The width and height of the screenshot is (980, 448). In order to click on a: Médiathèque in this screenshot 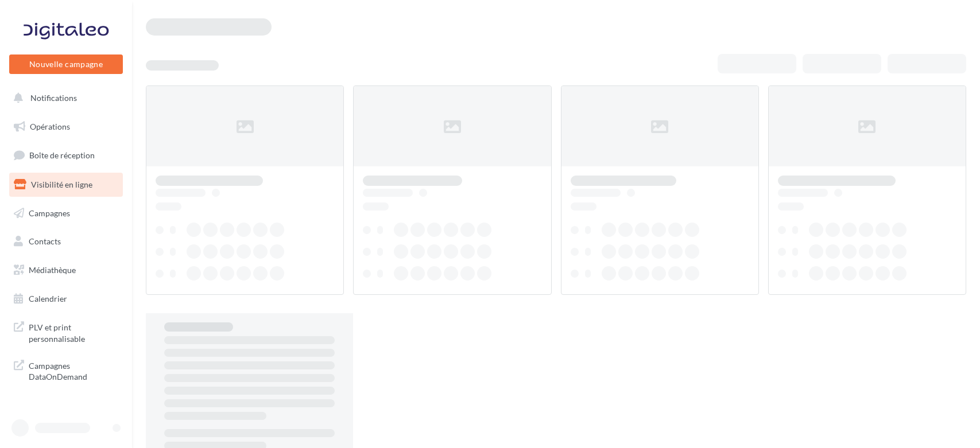, I will do `click(66, 271)`.